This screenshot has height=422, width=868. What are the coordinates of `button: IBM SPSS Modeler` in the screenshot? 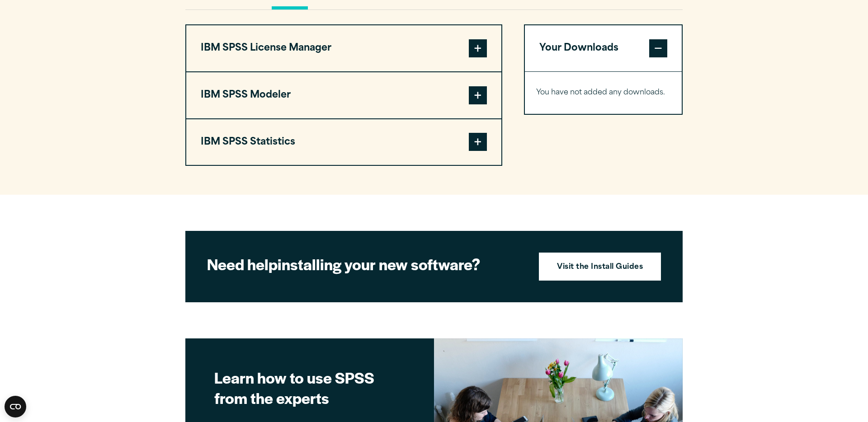 It's located at (344, 95).